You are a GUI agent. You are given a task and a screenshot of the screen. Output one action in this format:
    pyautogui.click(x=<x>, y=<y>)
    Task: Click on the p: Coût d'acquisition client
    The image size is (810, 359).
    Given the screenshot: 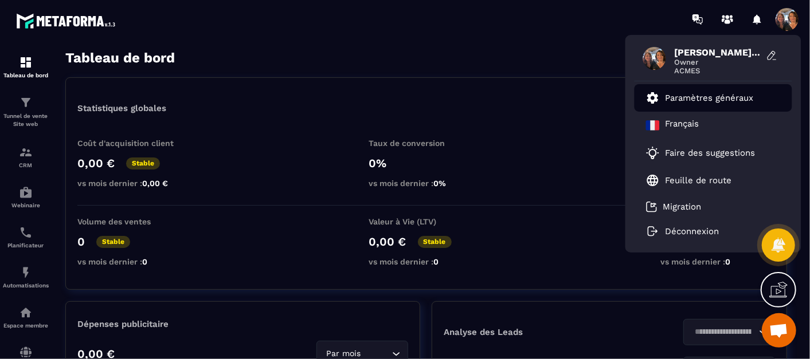 What is the action you would take?
    pyautogui.click(x=135, y=143)
    